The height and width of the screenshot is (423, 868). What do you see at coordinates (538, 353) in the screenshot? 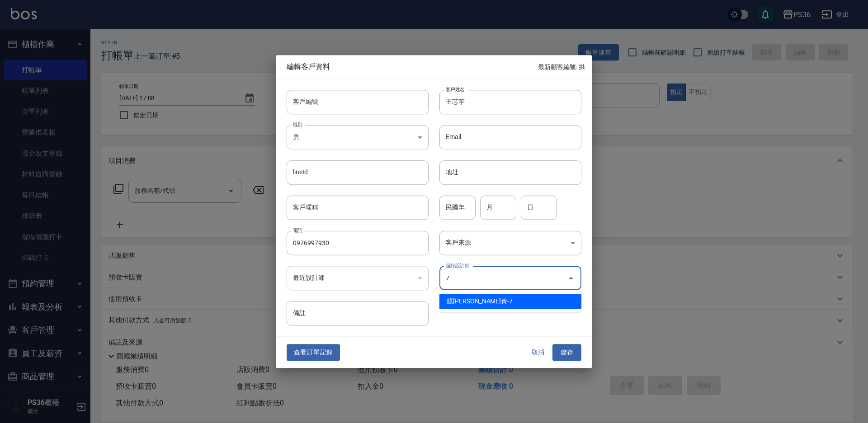
I see `button: 取消` at bounding box center [538, 353].